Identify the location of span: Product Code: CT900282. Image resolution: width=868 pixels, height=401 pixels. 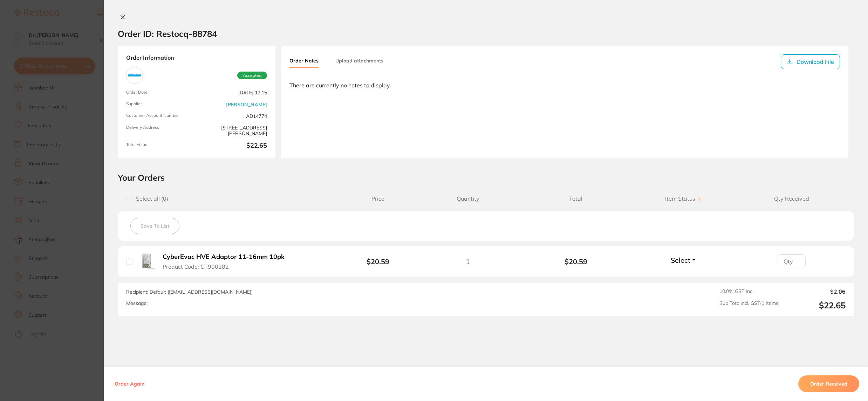
(196, 267).